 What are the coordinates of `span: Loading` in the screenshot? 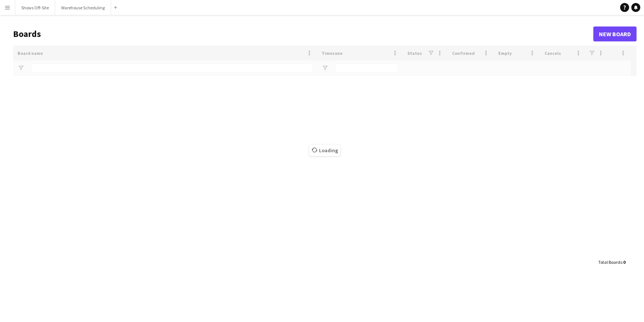 It's located at (325, 150).